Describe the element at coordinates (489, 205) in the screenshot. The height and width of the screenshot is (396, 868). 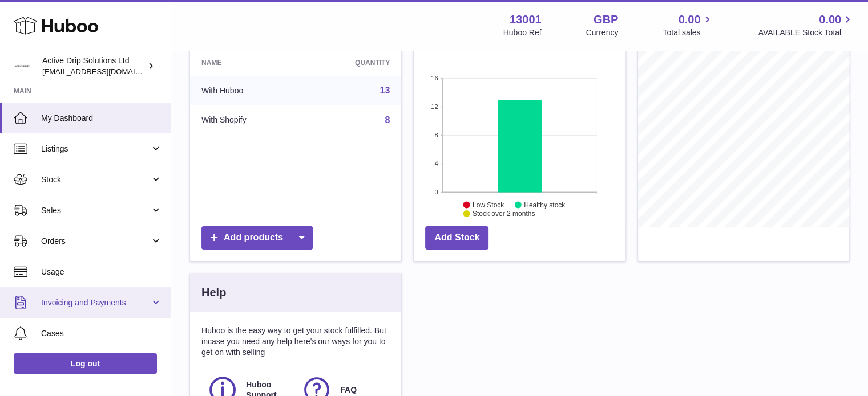
I see `text: Low Stock` at that location.